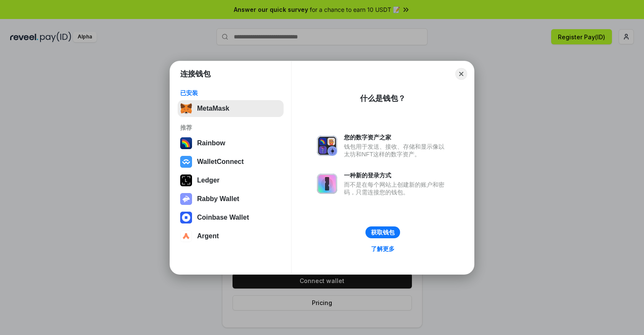 The image size is (644, 335). What do you see at coordinates (230, 109) in the screenshot?
I see `button: MetaMask` at bounding box center [230, 109].